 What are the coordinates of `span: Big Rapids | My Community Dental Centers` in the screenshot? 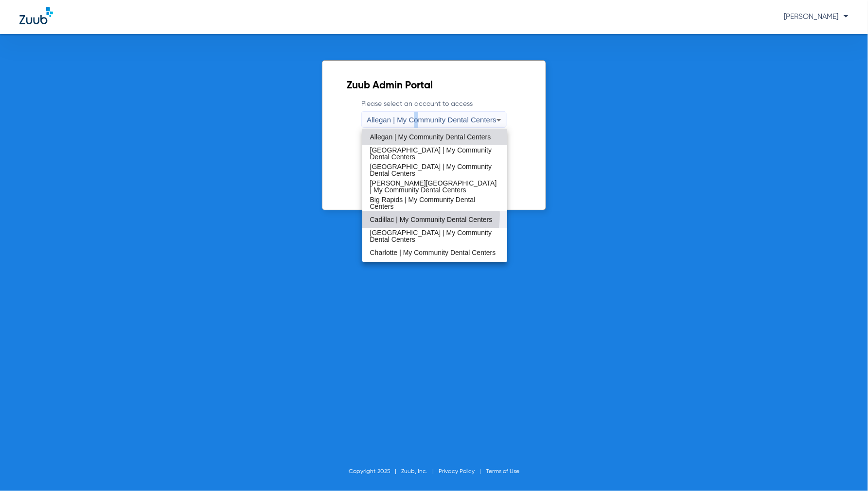 It's located at (435, 203).